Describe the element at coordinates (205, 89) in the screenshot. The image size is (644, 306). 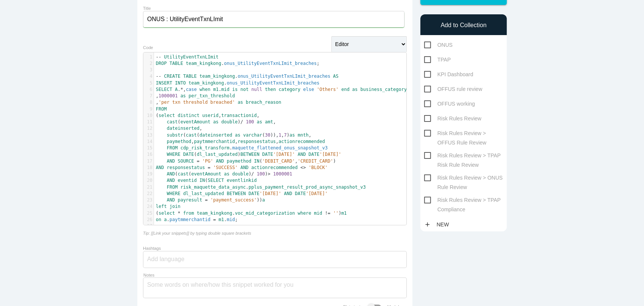
I see `span: when` at that location.